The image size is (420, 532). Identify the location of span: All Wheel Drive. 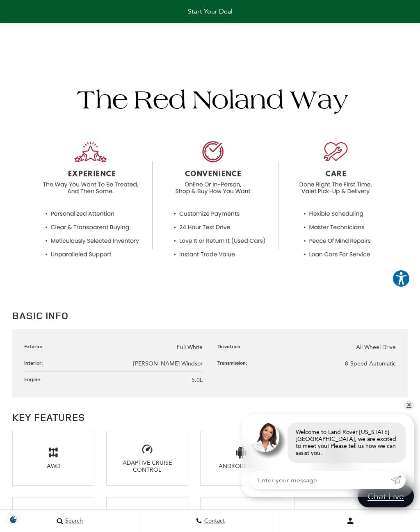
(375, 347).